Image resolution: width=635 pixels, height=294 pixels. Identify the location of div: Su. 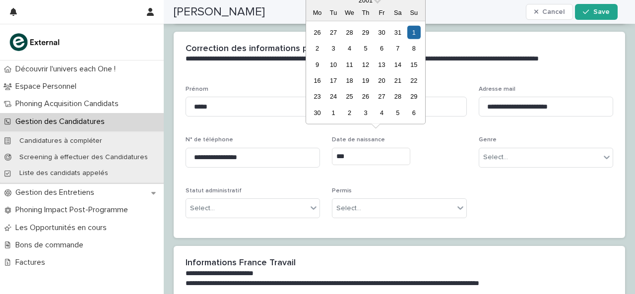
(414, 12).